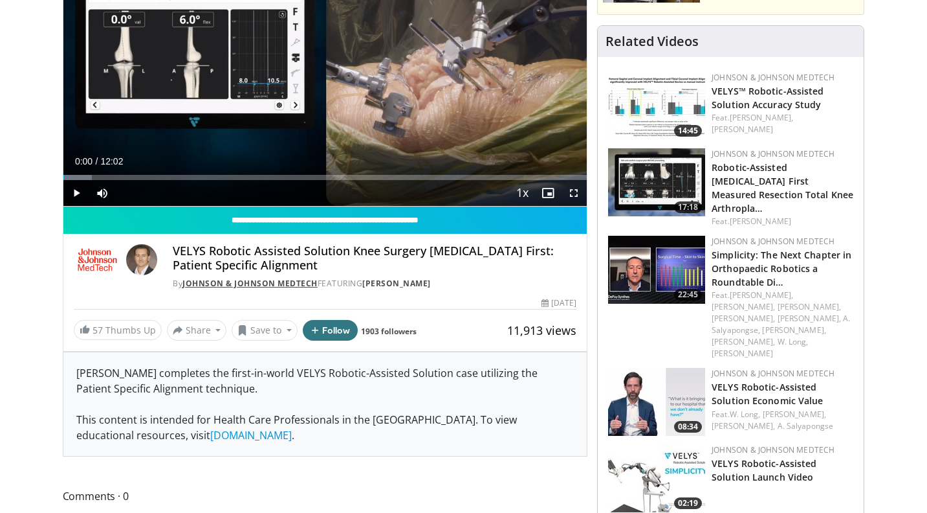 Image resolution: width=927 pixels, height=513 pixels. Describe the element at coordinates (782, 268) in the screenshot. I see `a: Simplicity: The Next Chapter in Orthopaedic Robotics a Roundtable Di…` at that location.